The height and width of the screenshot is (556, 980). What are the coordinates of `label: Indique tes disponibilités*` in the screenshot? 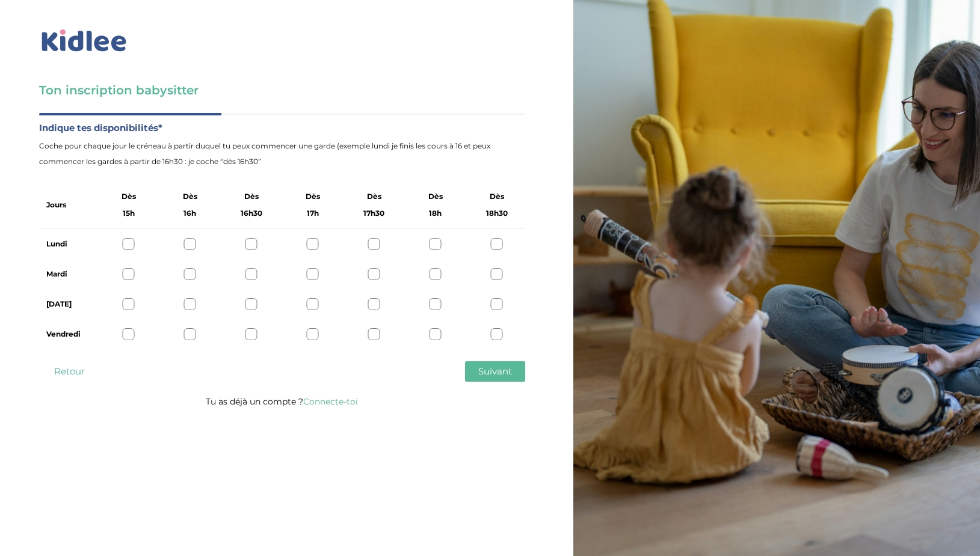 It's located at (282, 128).